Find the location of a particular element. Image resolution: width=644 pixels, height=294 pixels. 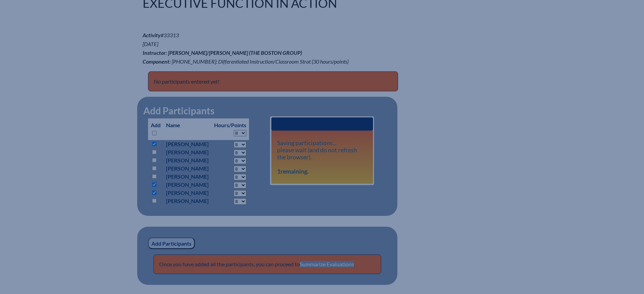

input: Add Participants is located at coordinates (171, 243).